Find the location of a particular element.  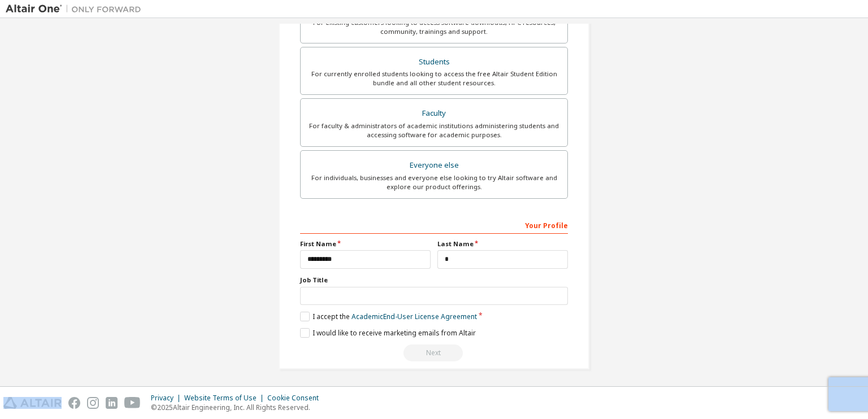

div: Your Profile is located at coordinates (434, 225).